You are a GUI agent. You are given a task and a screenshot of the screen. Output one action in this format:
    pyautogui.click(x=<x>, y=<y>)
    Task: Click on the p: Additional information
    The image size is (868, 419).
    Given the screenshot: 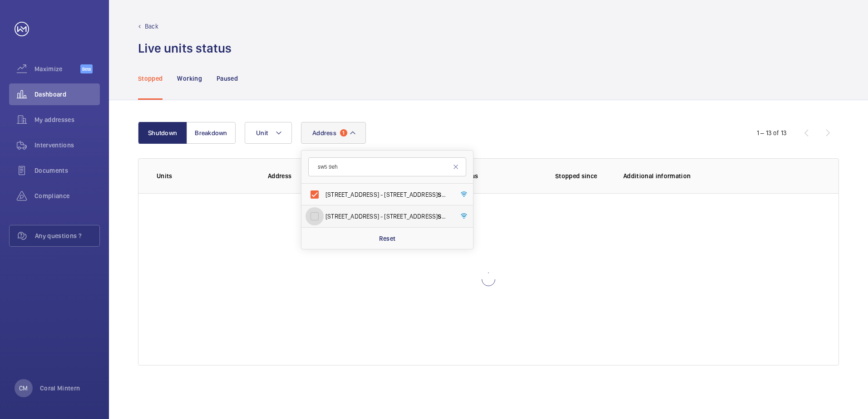 What is the action you would take?
    pyautogui.click(x=721, y=176)
    